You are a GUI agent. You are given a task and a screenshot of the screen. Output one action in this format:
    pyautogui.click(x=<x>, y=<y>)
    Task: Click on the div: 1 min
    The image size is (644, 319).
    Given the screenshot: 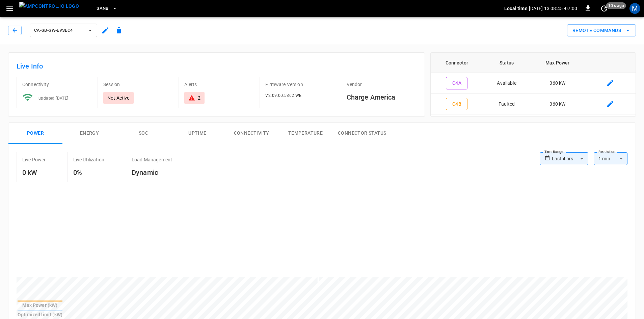 What is the action you would take?
    pyautogui.click(x=611, y=159)
    